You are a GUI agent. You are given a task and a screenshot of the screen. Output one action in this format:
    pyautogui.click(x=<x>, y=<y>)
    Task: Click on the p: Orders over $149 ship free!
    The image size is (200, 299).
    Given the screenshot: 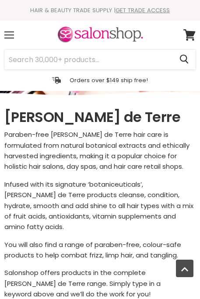 What is the action you would take?
    pyautogui.click(x=108, y=80)
    